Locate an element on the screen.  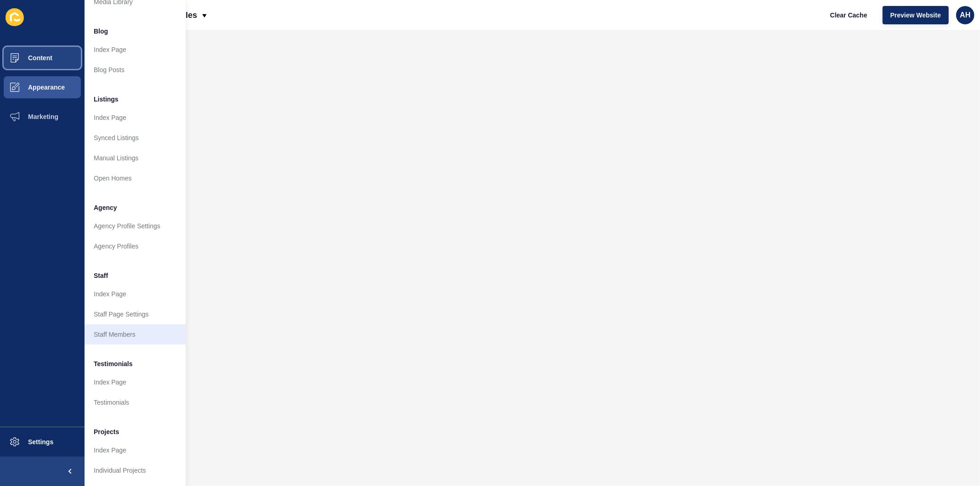
span: Blog is located at coordinates (101, 31).